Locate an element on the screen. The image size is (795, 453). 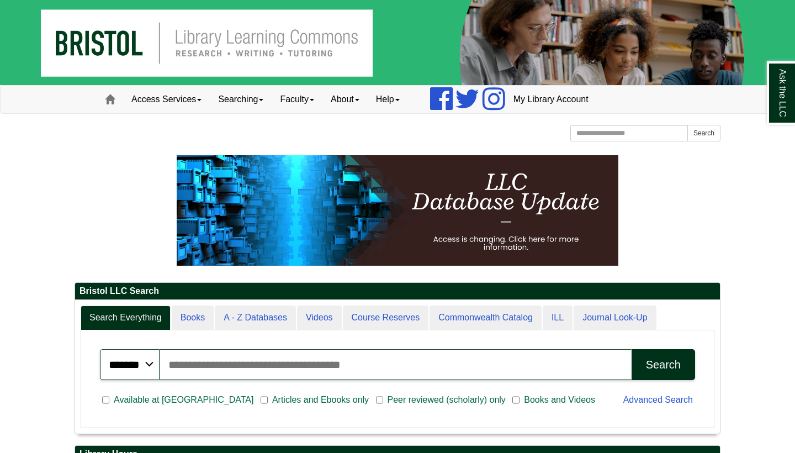
span: Articles and Ebooks only is located at coordinates (320, 400).